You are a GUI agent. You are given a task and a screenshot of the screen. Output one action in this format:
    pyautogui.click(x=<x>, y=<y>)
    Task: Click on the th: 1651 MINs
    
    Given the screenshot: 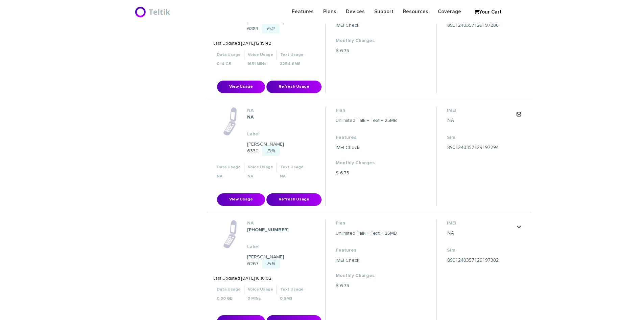 What is the action you would take?
    pyautogui.click(x=261, y=64)
    